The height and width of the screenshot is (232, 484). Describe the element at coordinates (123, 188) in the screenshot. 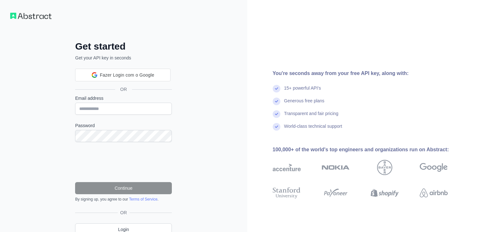

I see `button: Continue` at that location.